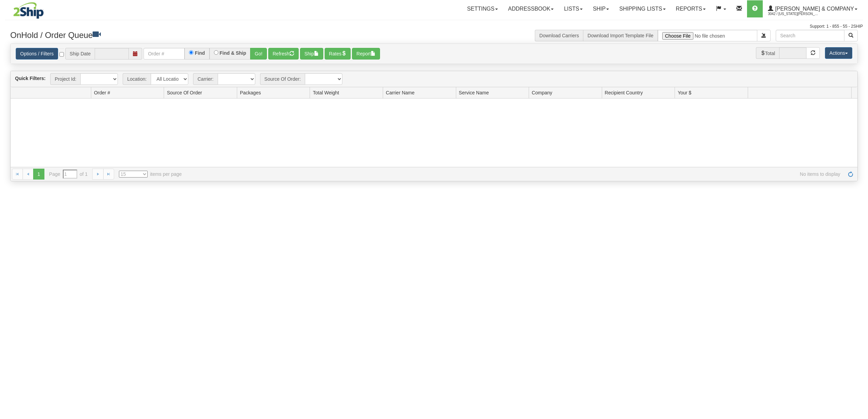  Describe the element at coordinates (30, 78) in the screenshot. I see `label: Quick Filters:` at that location.